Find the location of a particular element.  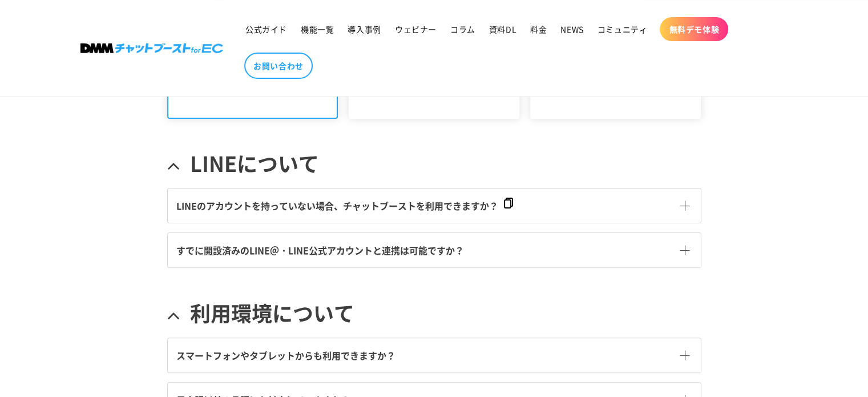

span: 導入事例 is located at coordinates (364, 29).